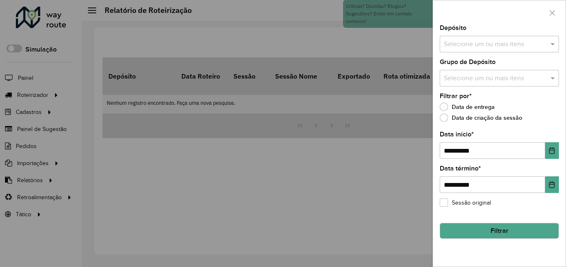  I want to click on label: Data início, so click(457, 135).